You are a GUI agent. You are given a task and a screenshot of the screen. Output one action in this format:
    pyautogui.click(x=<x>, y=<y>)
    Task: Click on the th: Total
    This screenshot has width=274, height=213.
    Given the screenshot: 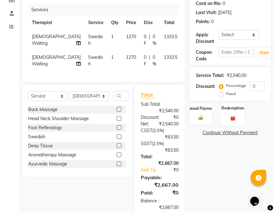 What is the action you would take?
    pyautogui.click(x=170, y=23)
    